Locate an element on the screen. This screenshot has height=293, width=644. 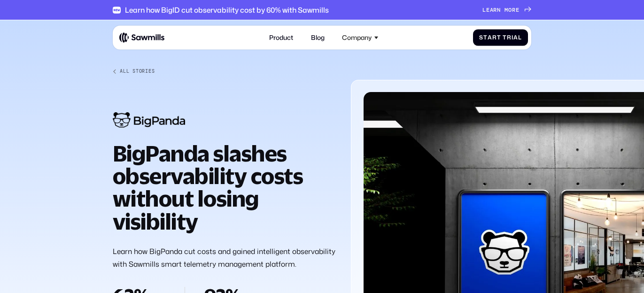
a: Learnmore is located at coordinates (507, 10).